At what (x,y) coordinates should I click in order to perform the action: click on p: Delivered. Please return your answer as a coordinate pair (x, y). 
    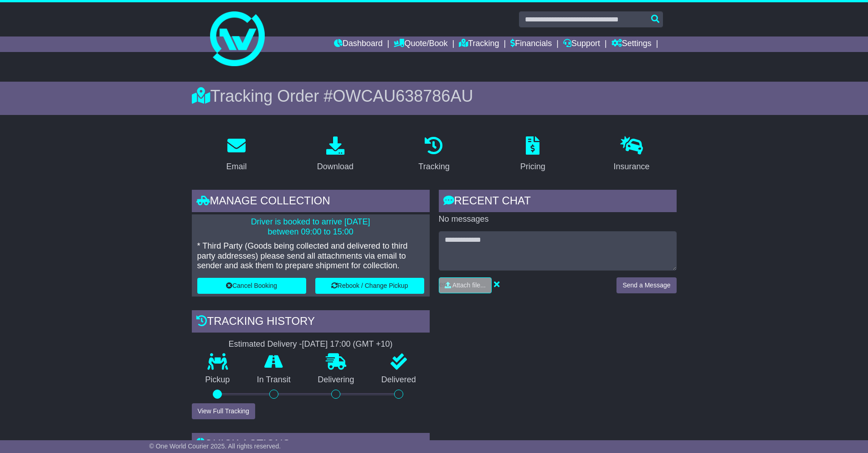
    Looking at the image, I should click on (399, 380).